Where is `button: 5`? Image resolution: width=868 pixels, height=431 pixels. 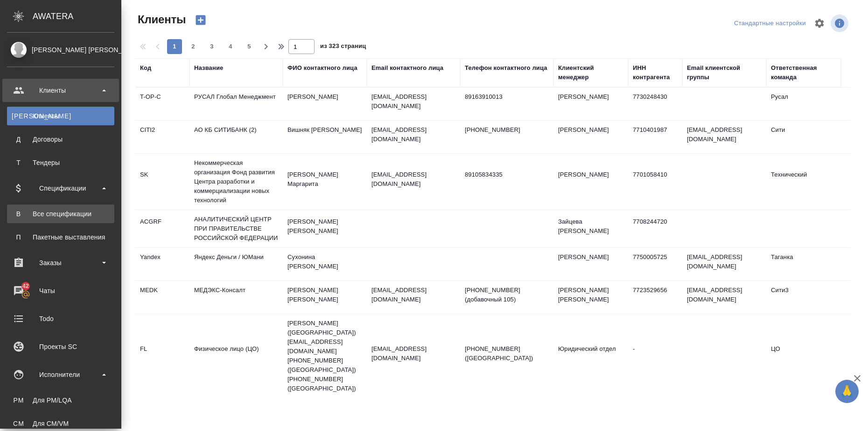 button: 5 is located at coordinates (249, 47).